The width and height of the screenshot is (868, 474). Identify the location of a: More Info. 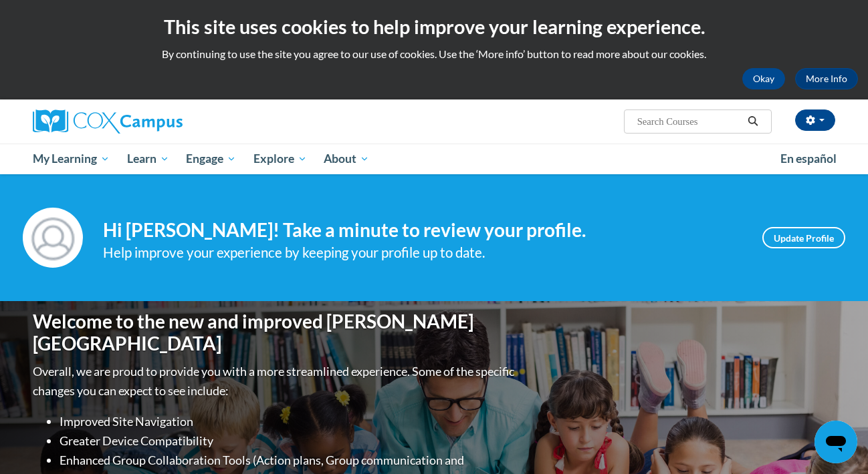
(827, 79).